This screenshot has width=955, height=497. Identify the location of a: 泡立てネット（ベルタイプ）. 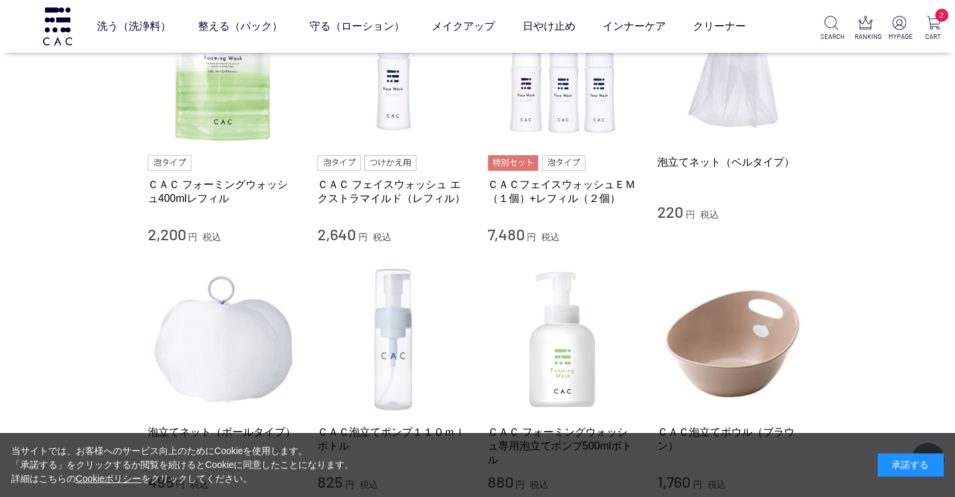
(733, 162).